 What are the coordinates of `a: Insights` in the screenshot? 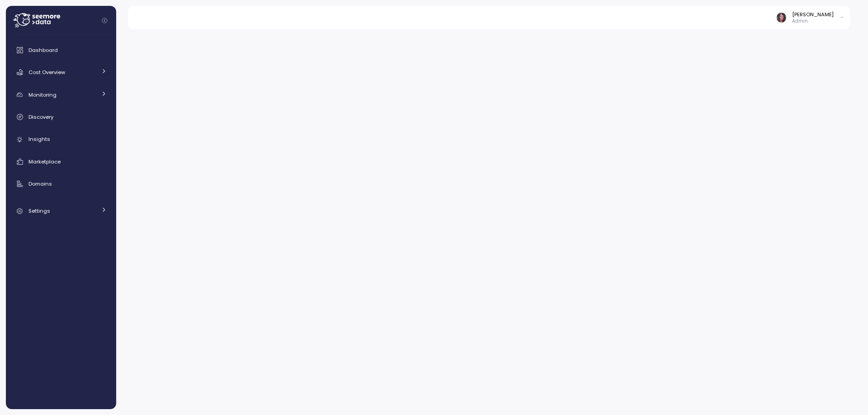 It's located at (61, 139).